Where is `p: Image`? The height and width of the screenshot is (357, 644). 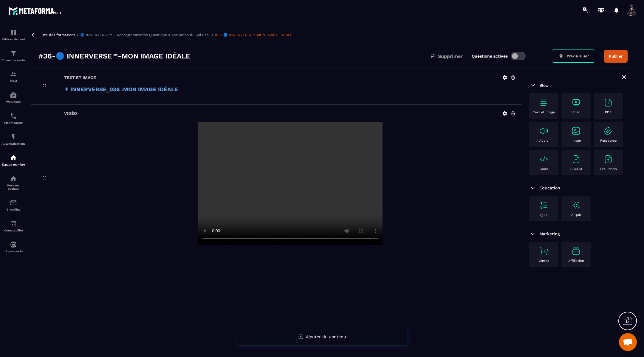 p: Image is located at coordinates (576, 141).